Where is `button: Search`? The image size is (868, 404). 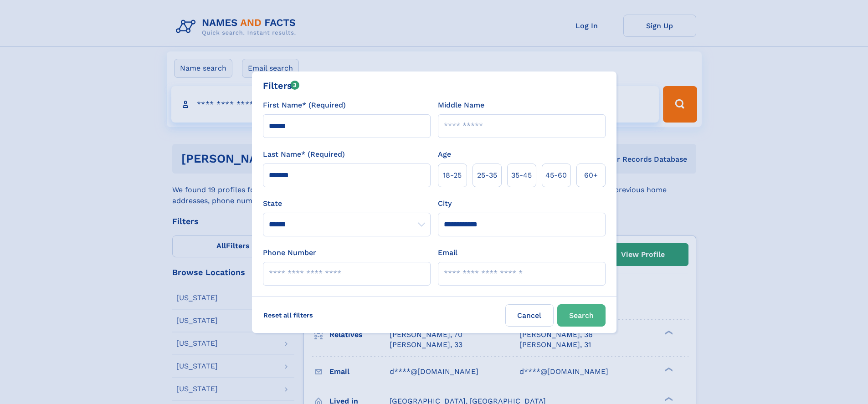
button: Search is located at coordinates (582, 316).